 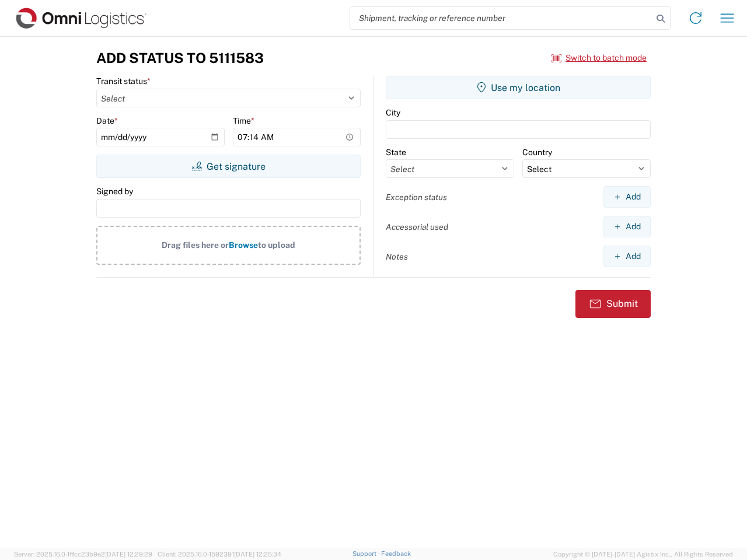 What do you see at coordinates (220, 554) in the screenshot?
I see `span: Client: 2025.16.0-1592391` at bounding box center [220, 554].